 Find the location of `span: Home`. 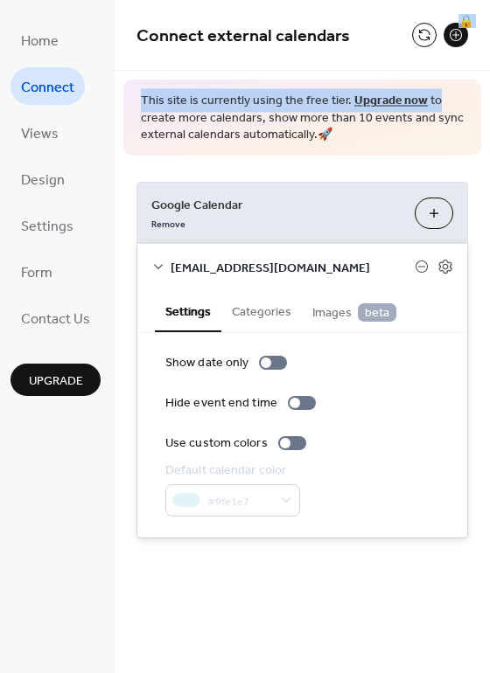

span: Home is located at coordinates (39, 41).